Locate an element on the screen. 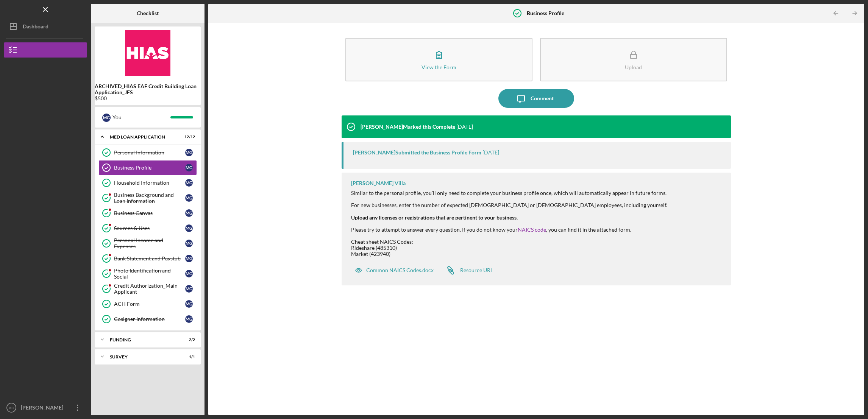  div: Resource URL is located at coordinates (477, 270).